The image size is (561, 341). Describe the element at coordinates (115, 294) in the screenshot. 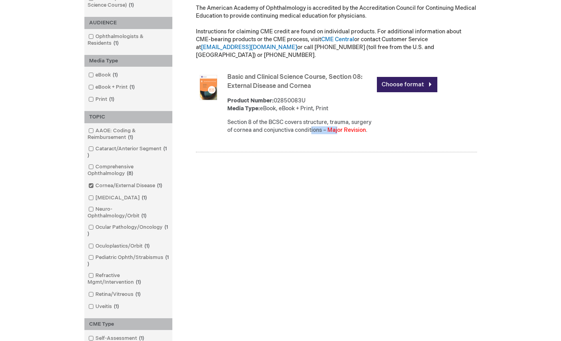

I see `a: Retina/Vitreous1` at that location.